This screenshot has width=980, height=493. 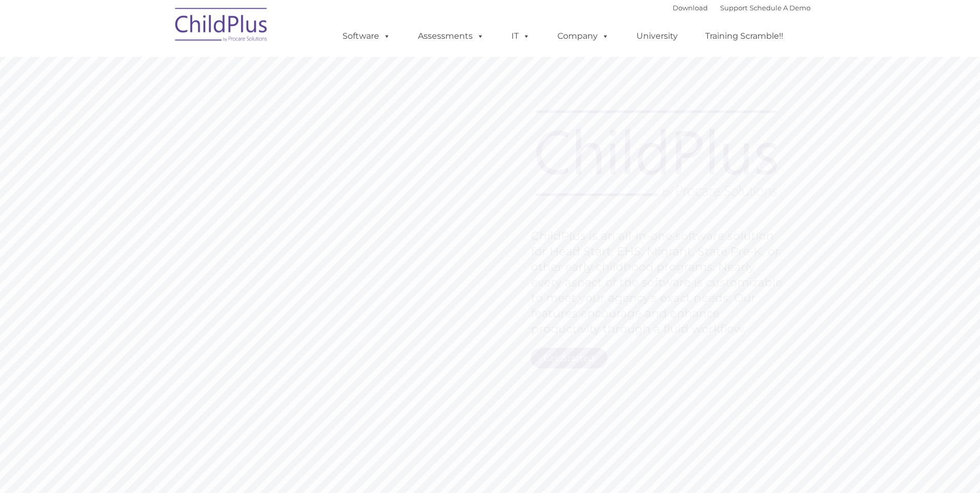 What do you see at coordinates (521, 36) in the screenshot?
I see `a: IT` at bounding box center [521, 36].